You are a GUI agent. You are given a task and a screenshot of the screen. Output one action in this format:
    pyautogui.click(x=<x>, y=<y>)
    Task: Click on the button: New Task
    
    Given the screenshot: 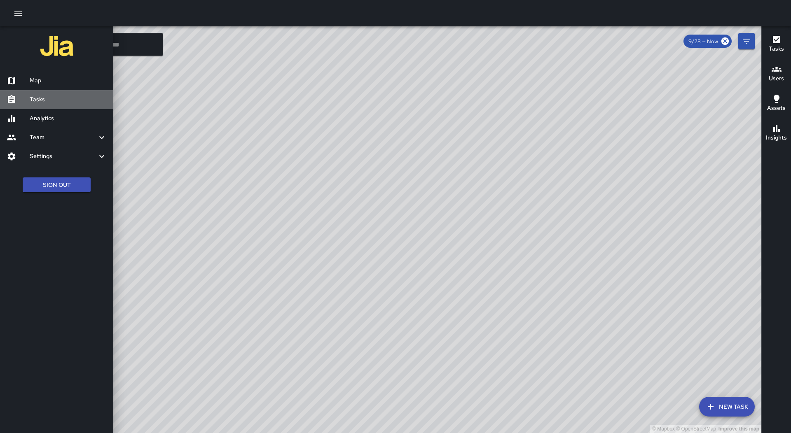 What is the action you would take?
    pyautogui.click(x=726, y=407)
    